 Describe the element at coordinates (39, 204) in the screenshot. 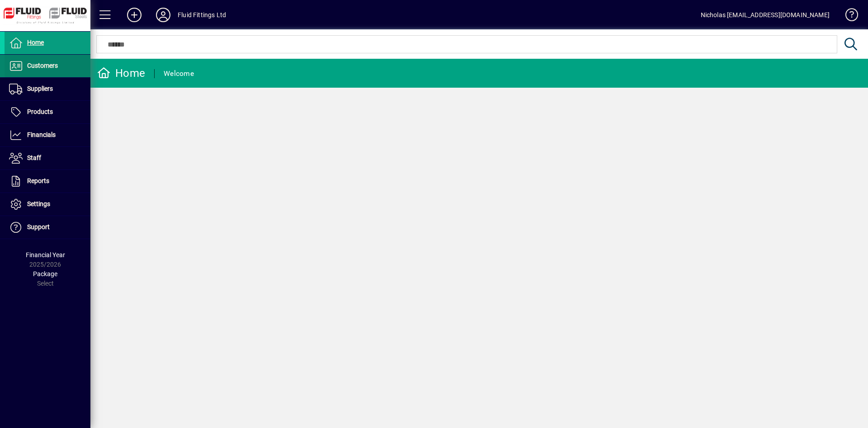

I see `span: Settings` at that location.